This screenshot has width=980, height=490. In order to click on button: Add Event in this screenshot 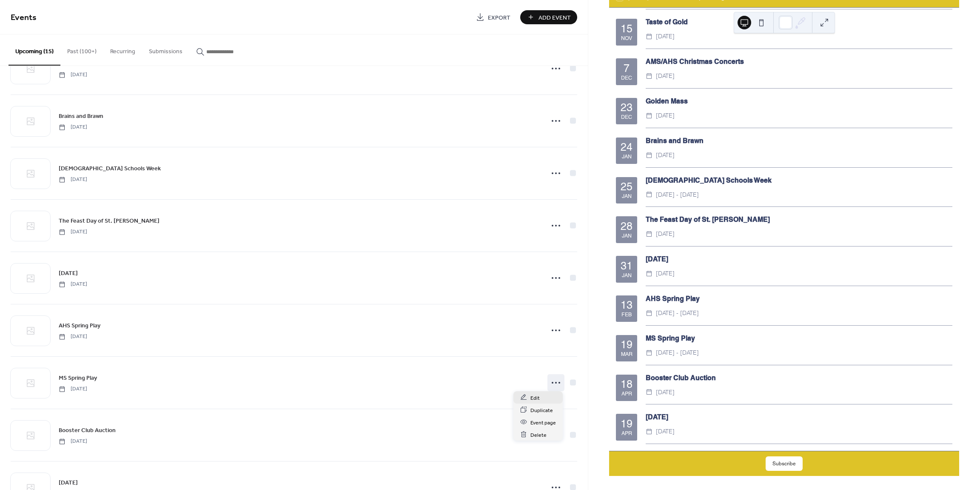, I will do `click(549, 17)`.